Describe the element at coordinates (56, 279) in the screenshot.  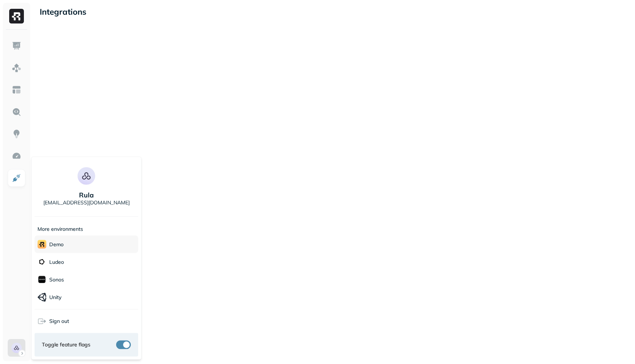
I see `p: Sonos` at that location.